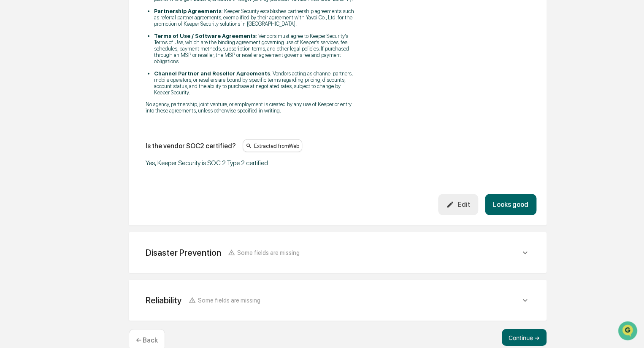 This screenshot has height=348, width=644. Describe the element at coordinates (87, 110) in the screenshot. I see `span: Attestations` at that location.